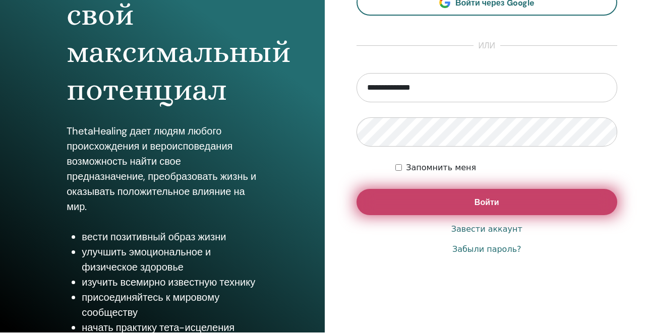  I want to click on font: начать практику тета-исцеления, so click(158, 328).